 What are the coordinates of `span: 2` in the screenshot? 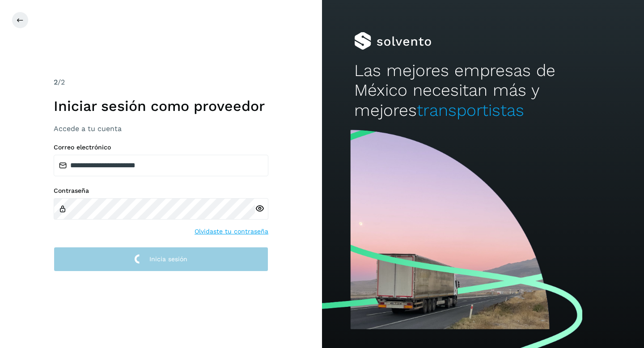 It's located at (56, 82).